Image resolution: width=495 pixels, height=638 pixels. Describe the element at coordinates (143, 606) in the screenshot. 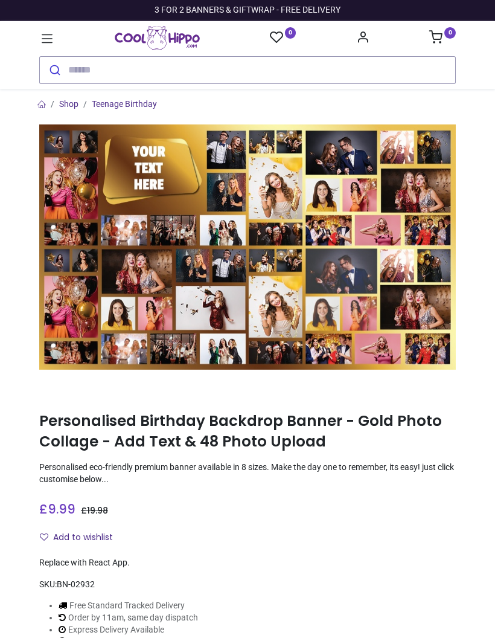

I see `li: Free Standard Tracked Delivery` at that location.